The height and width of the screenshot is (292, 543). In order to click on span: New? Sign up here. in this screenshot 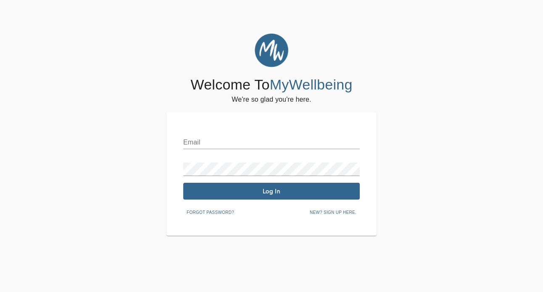, I will do `click(333, 213)`.